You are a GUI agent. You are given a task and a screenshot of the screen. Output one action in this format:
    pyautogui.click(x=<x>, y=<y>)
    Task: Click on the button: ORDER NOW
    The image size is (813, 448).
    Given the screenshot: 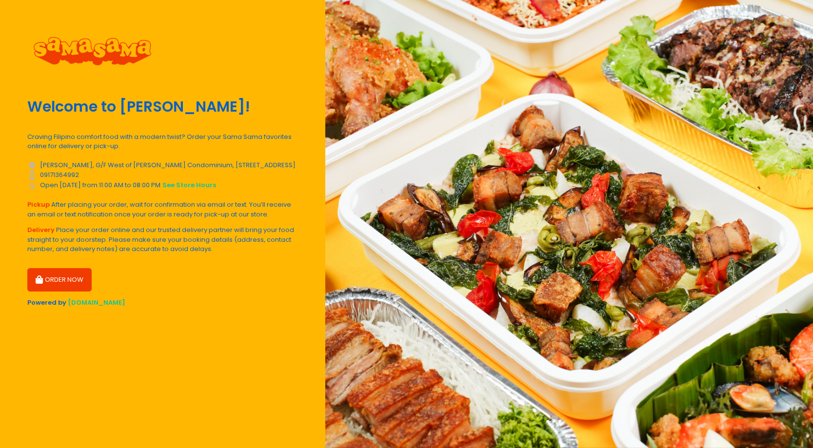 What is the action you would take?
    pyautogui.click(x=59, y=280)
    